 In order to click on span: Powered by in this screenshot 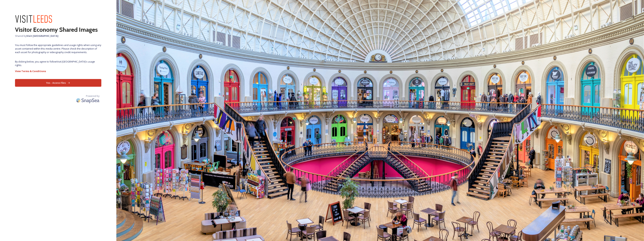, I will do `click(93, 96)`.